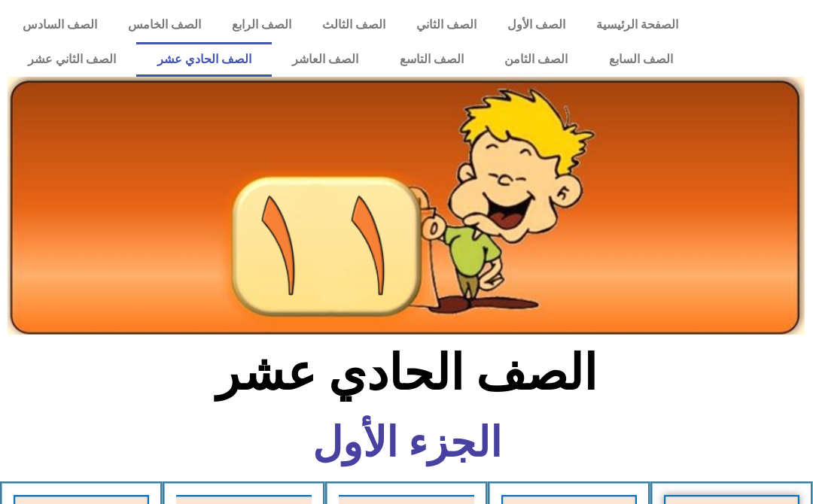  I want to click on h2: الصف الحادي عشر, so click(407, 373).